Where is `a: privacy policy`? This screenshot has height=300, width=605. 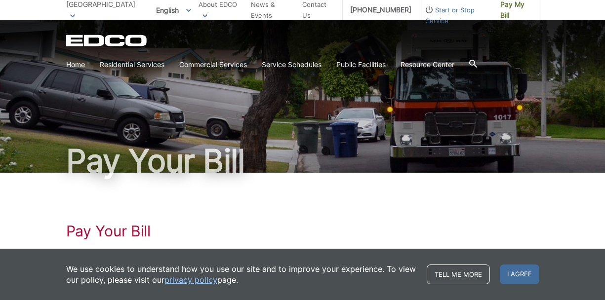 a: privacy policy is located at coordinates (191, 280).